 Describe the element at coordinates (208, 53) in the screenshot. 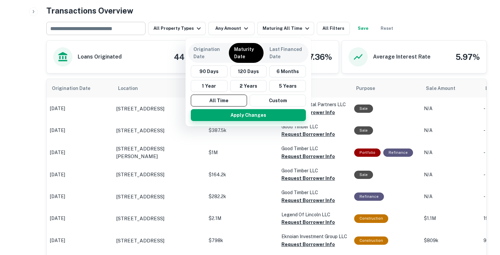

I see `p: Origination Date` at that location.